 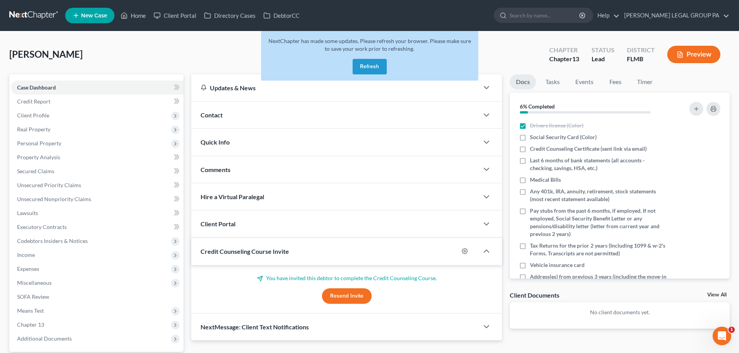 What do you see at coordinates (557, 265) in the screenshot?
I see `span: Vehicle insurance card` at bounding box center [557, 265].